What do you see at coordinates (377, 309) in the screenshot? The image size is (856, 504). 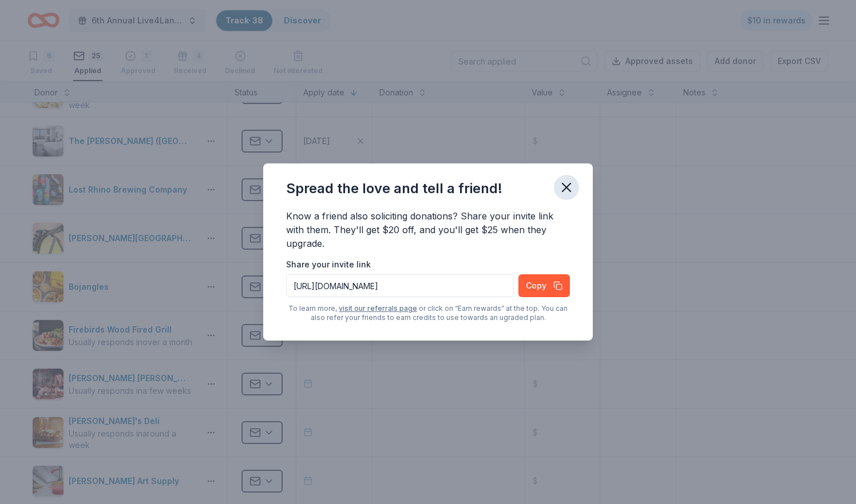 I see `a: visit our referrals page` at bounding box center [377, 309].